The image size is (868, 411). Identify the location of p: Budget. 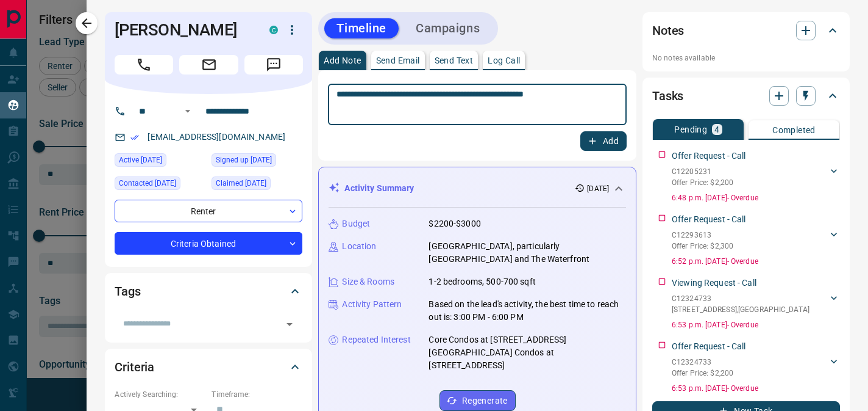
(356, 224).